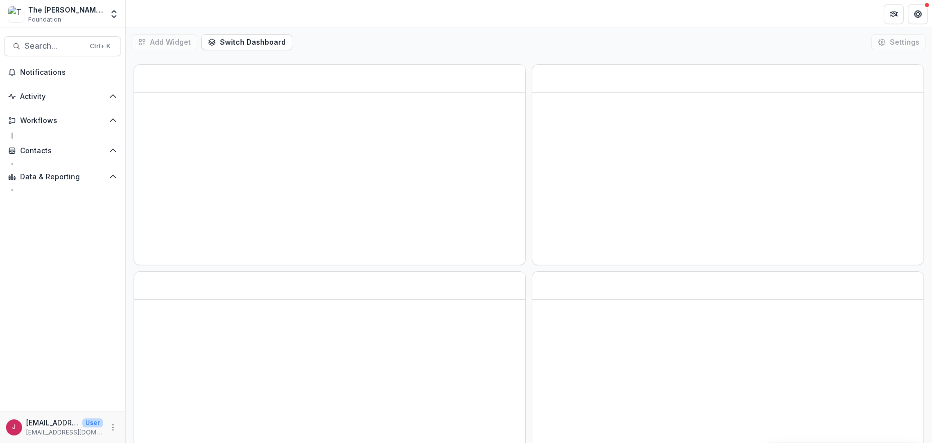  Describe the element at coordinates (62, 151) in the screenshot. I see `span: Contacts` at that location.